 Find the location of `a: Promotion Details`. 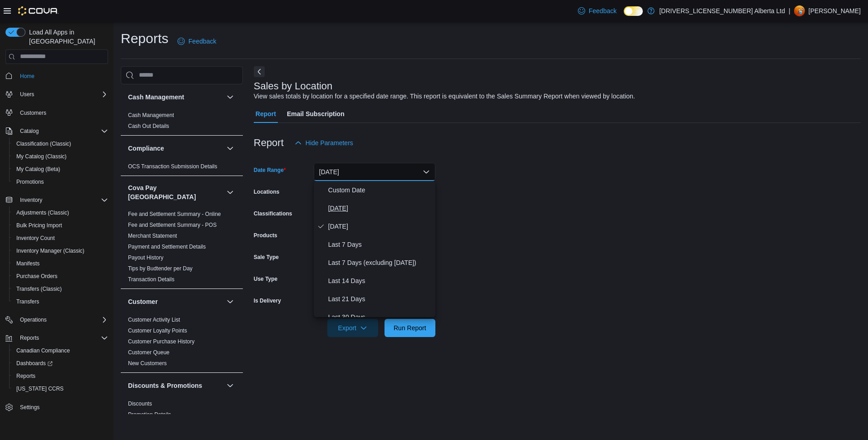

a: Promotion Details is located at coordinates (149, 415).